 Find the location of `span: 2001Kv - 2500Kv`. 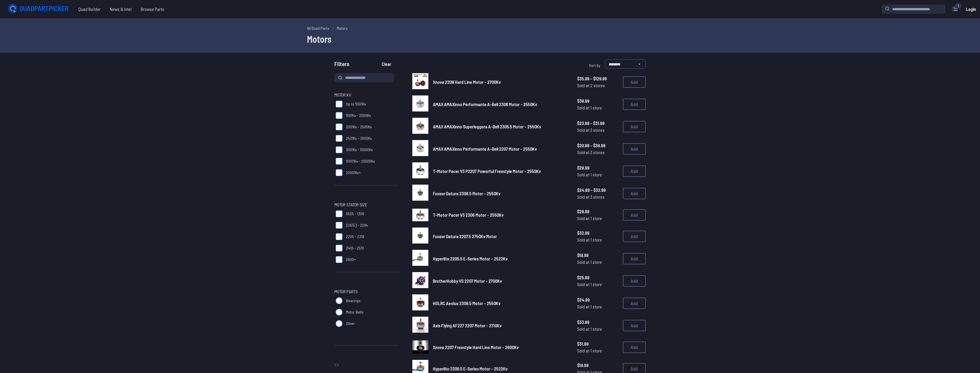

span: 2001Kv - 2500Kv is located at coordinates (359, 127).